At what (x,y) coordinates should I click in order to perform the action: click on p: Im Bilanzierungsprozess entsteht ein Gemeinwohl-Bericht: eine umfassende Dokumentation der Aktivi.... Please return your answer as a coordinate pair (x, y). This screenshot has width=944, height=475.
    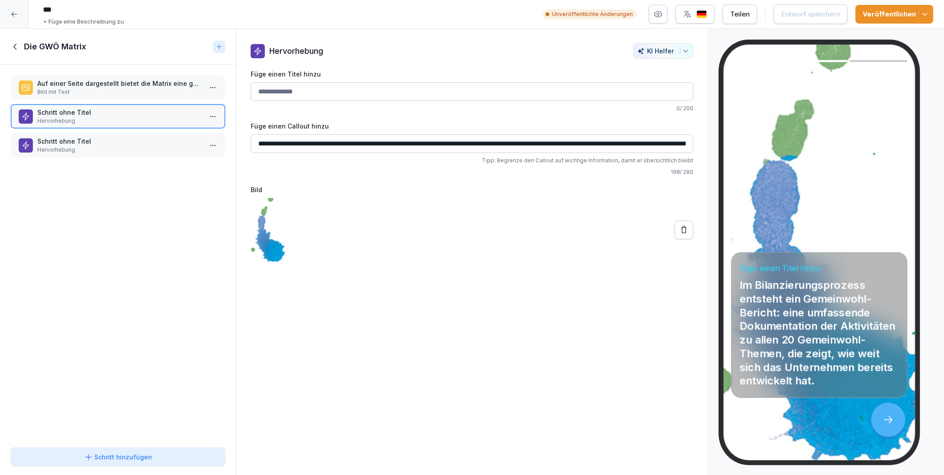
    Looking at the image, I should click on (819, 333).